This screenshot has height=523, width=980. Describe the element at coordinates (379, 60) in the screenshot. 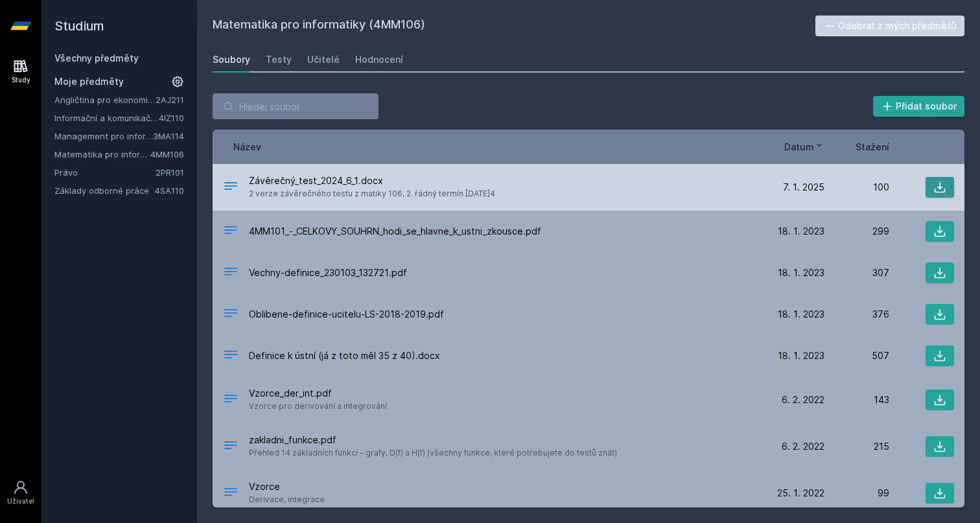

I see `a: Hodnocení` at that location.